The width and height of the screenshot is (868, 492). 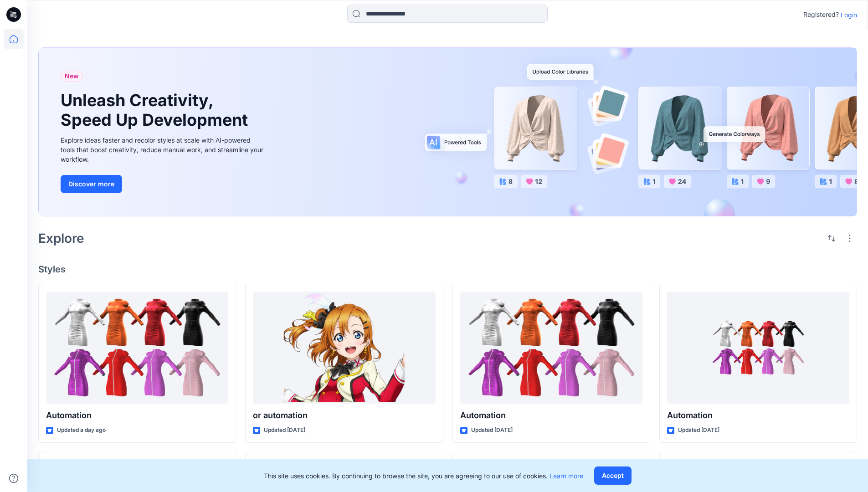 I want to click on p: or automation, so click(x=344, y=415).